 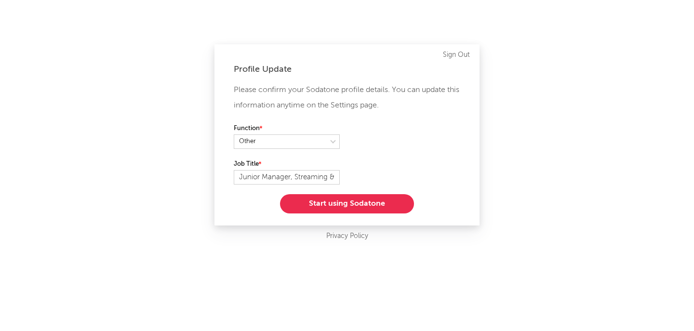 What do you see at coordinates (347, 204) in the screenshot?
I see `button: Start using Sodatone` at bounding box center [347, 204].